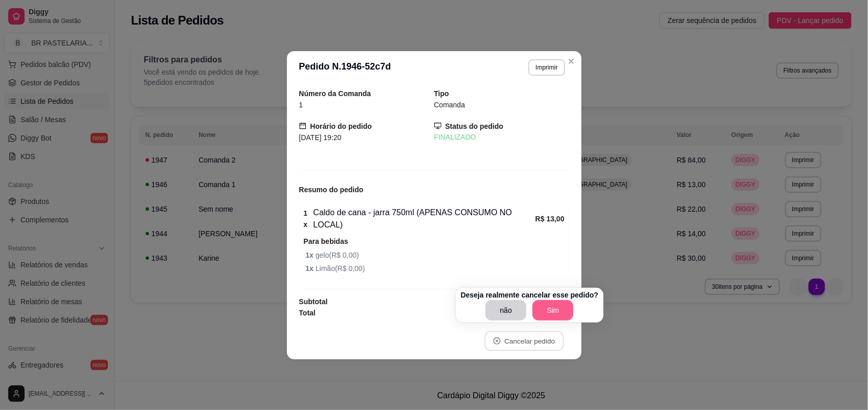 This screenshot has width=868, height=410. Describe the element at coordinates (314, 302) in the screenshot. I see `strong: Subtotal` at that location.